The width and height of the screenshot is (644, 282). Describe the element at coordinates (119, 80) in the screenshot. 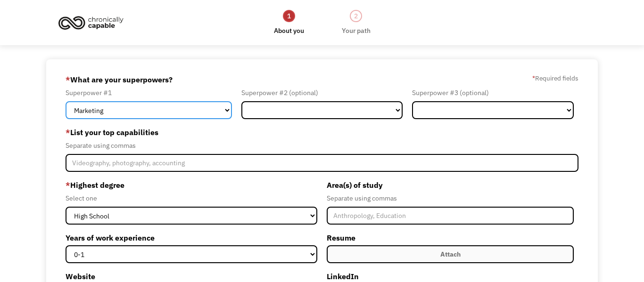

I see `label: What are your superpowers?` at that location.